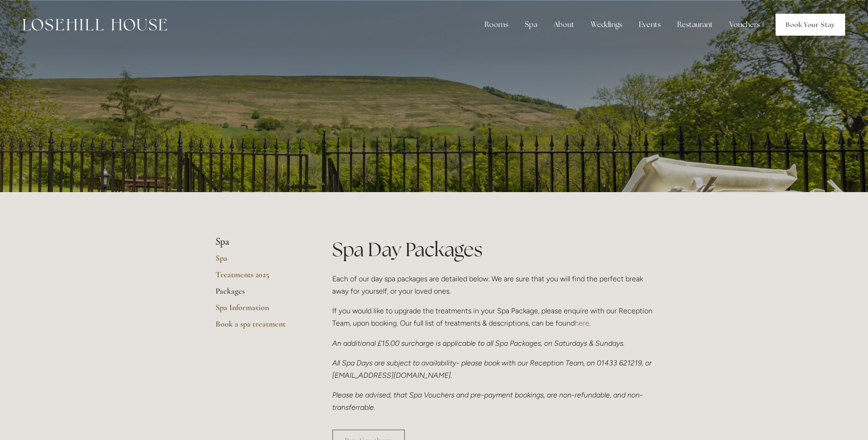  Describe the element at coordinates (744, 25) in the screenshot. I see `a: Vouchers` at that location.